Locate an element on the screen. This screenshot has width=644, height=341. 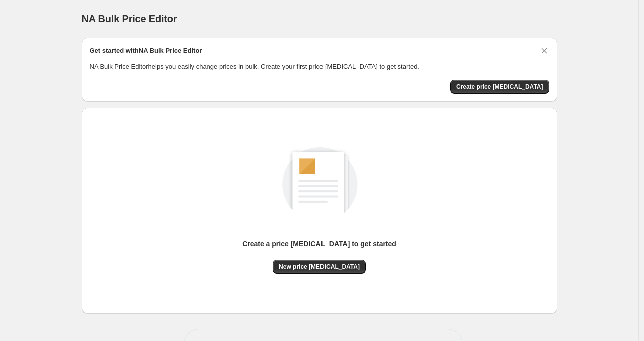
h2: Get started with NA Bulk Price Editor is located at coordinates (146, 51).